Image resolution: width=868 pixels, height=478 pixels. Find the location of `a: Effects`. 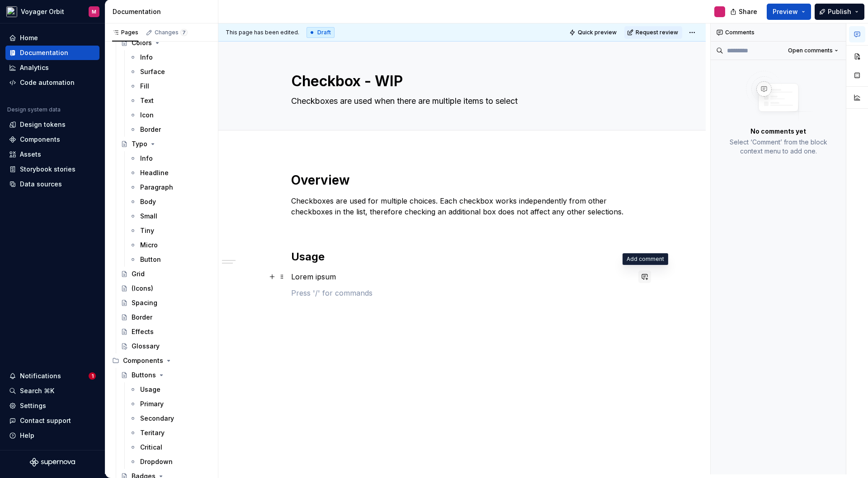

a: Effects is located at coordinates (165, 332).